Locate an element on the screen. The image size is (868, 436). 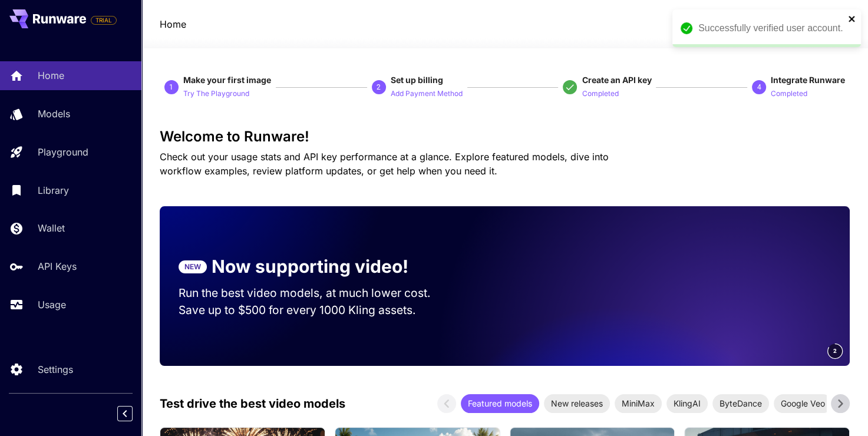
p: Add Payment Method is located at coordinates (426, 94).